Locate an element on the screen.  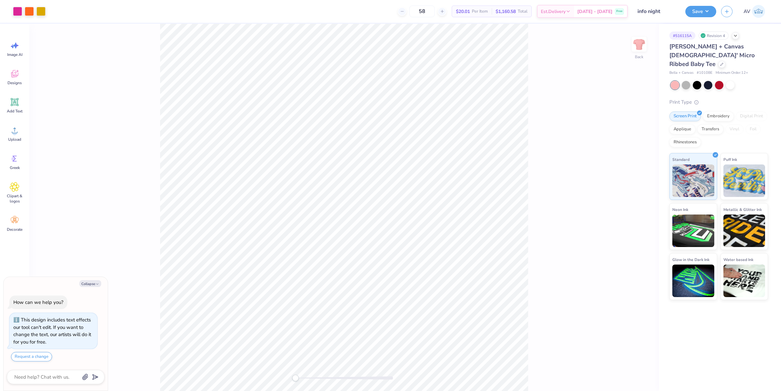
img: Metallic & Glitter Ink is located at coordinates (744, 231).